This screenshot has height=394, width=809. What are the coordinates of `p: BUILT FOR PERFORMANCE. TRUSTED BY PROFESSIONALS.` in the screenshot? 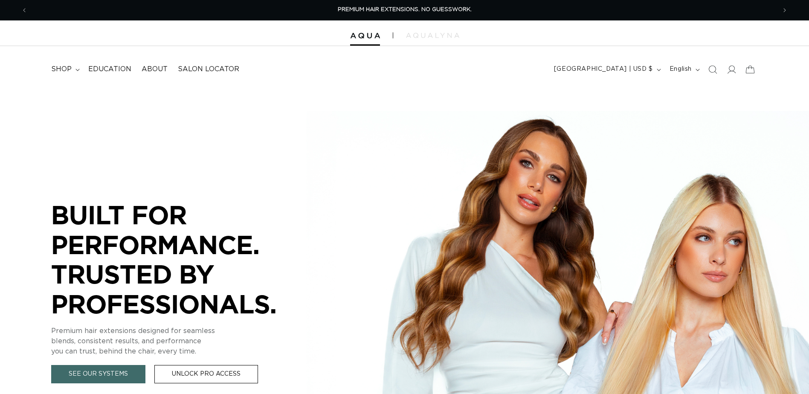 It's located at (179, 259).